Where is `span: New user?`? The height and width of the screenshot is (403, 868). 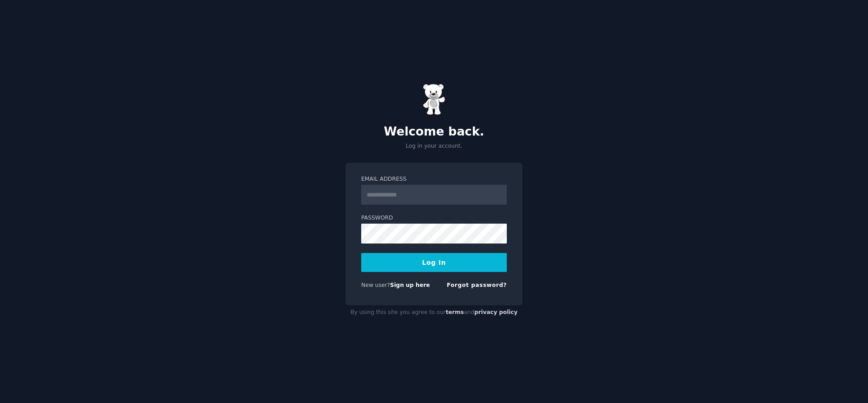
span: New user? is located at coordinates (376, 285).